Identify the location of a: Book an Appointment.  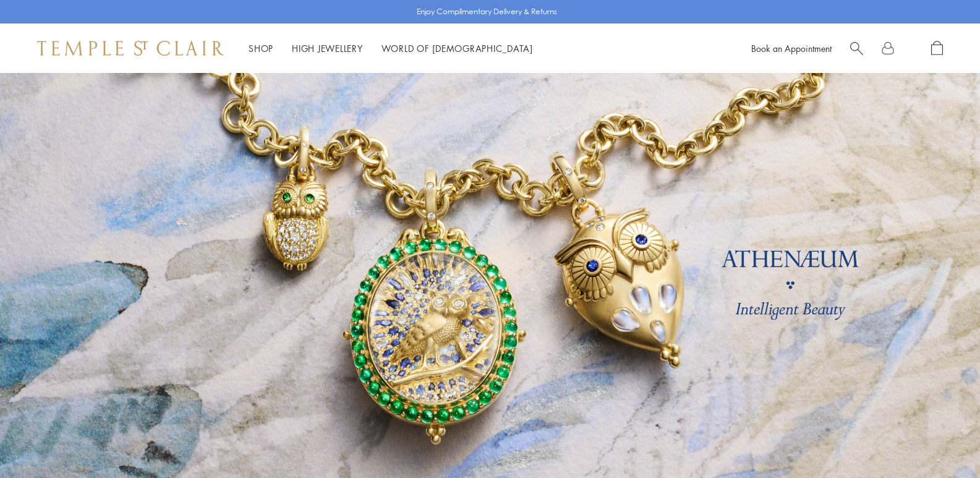
(792, 48).